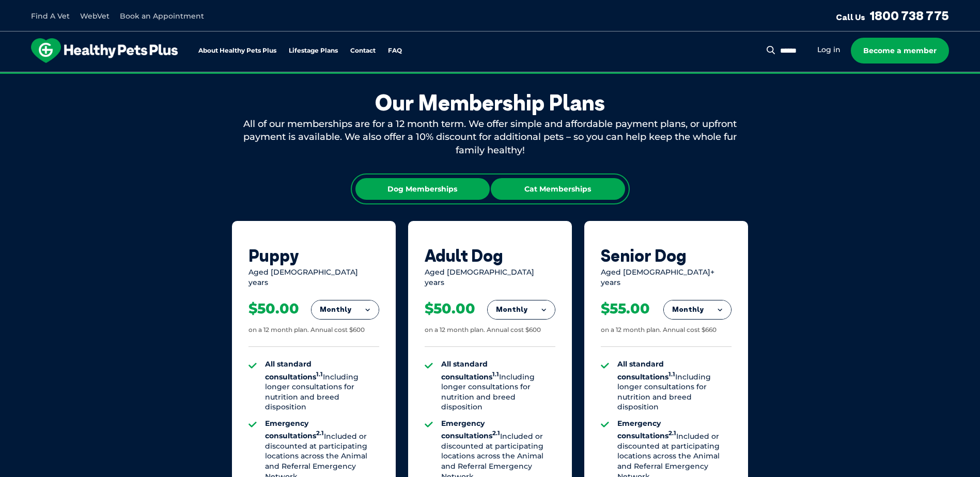 The width and height of the screenshot is (980, 477). Describe the element at coordinates (490, 77) in the screenshot. I see `span: Proactive, preventative wellness program designed to keep your pet healthier and happier for longer` at that location.